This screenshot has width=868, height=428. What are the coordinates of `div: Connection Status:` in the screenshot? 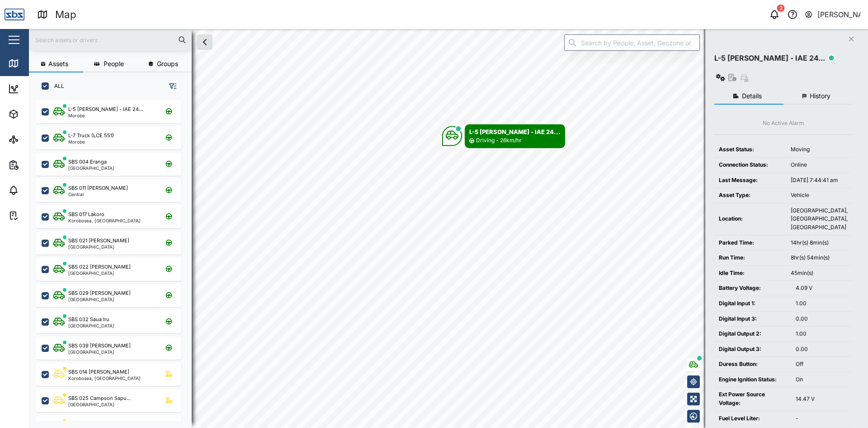 It's located at (750, 164).